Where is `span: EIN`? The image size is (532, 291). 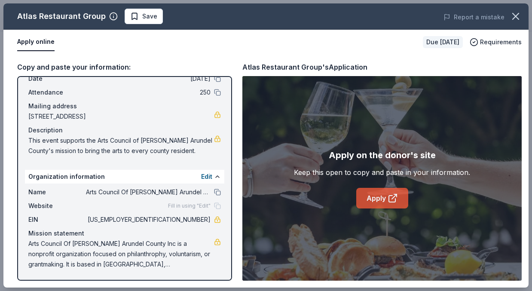 span: EIN is located at coordinates (57, 219).